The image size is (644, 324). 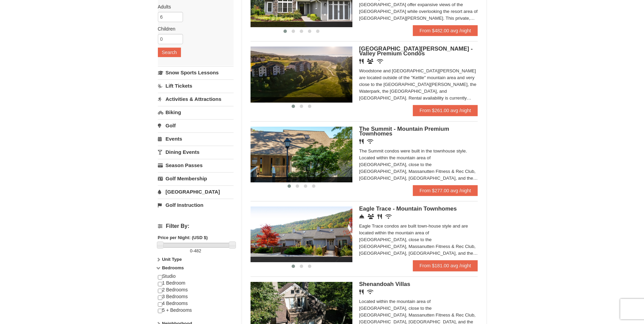 I want to click on a: Activities & Attractions, so click(x=196, y=99).